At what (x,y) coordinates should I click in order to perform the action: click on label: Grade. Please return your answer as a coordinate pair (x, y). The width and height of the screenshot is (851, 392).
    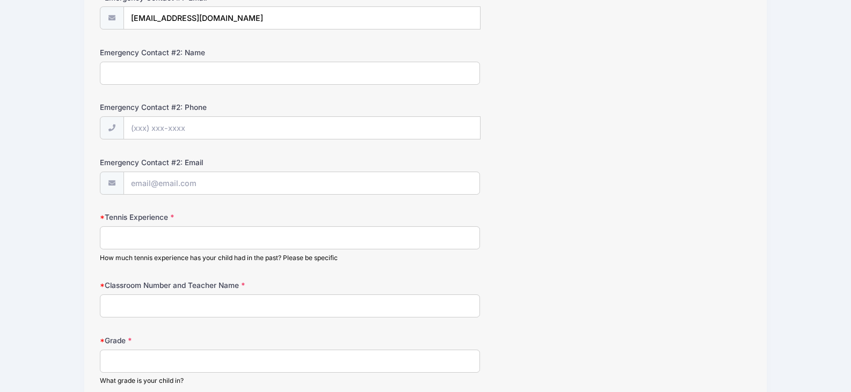
    Looking at the image, I should click on (208, 341).